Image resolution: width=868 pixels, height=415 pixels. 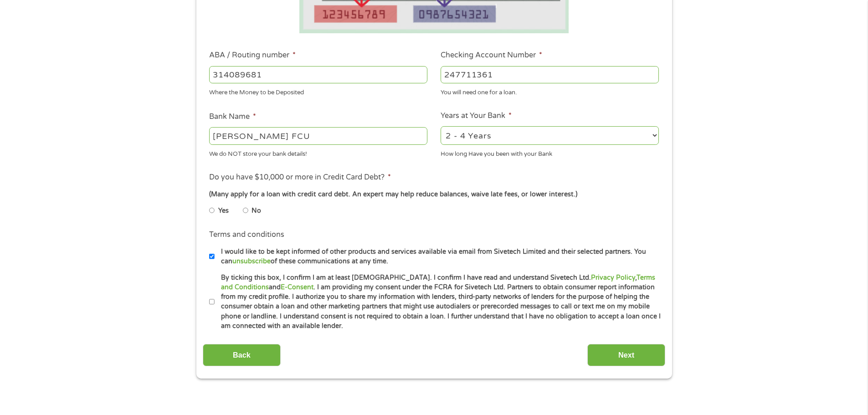 I want to click on div: (Many apply for a loan with credit card debt. An expert may help reduce balances, waive late fees..., so click(x=433, y=195).